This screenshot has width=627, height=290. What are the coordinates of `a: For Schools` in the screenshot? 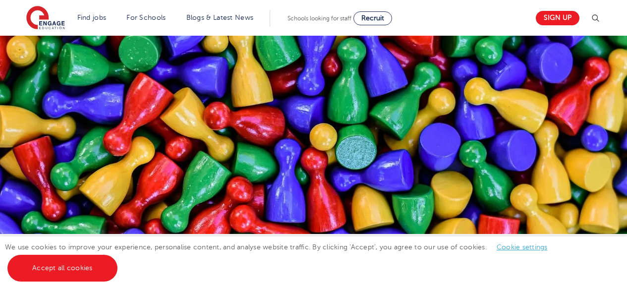 It's located at (146, 17).